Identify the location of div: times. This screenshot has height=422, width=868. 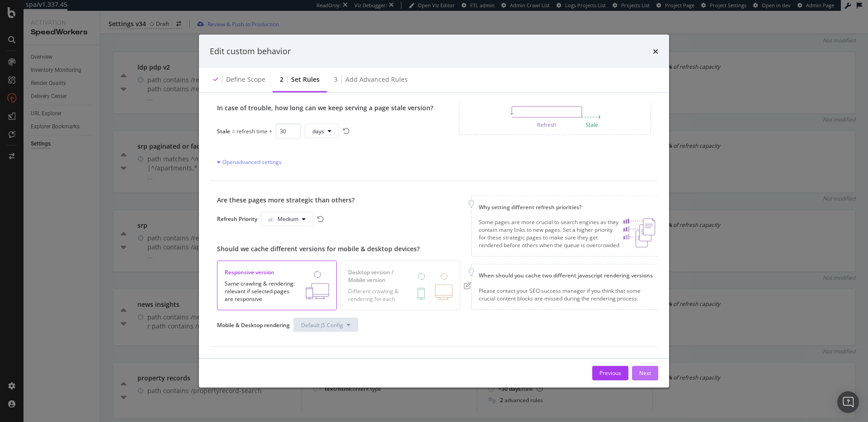
(656, 52).